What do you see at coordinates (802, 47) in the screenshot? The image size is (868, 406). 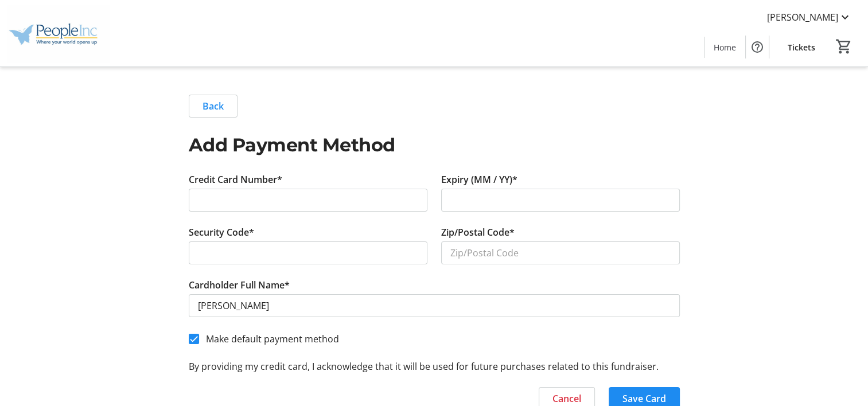 I see `a: Tickets` at bounding box center [802, 47].